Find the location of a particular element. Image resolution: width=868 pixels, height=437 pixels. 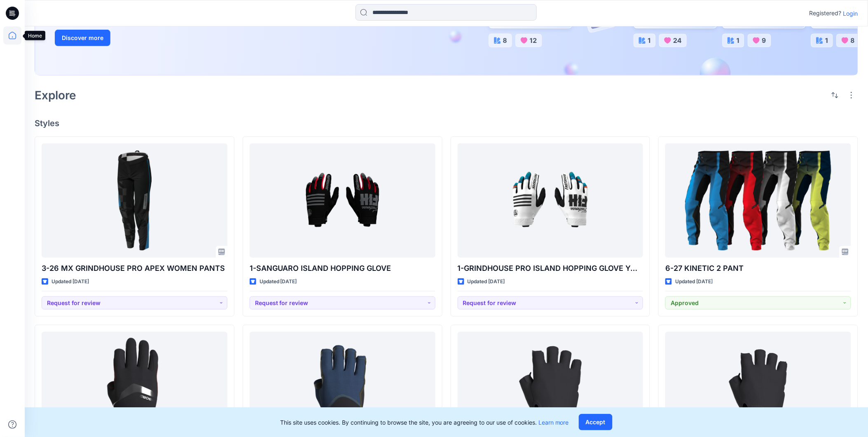

button: Accept is located at coordinates (595, 422).